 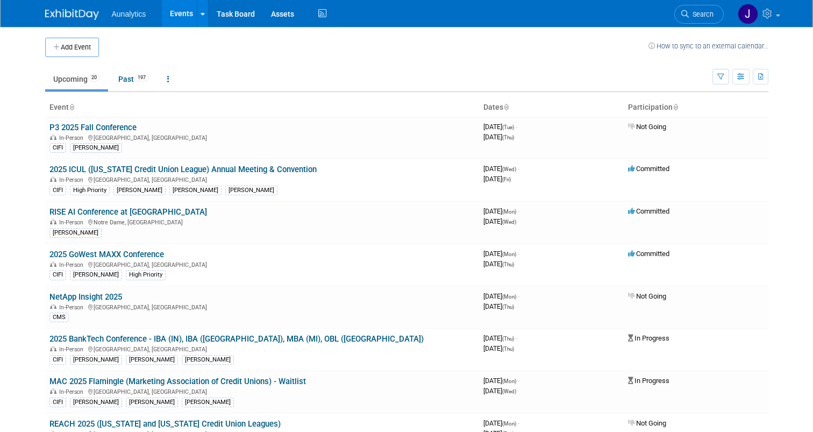 What do you see at coordinates (94, 77) in the screenshot?
I see `span: 20` at bounding box center [94, 77].